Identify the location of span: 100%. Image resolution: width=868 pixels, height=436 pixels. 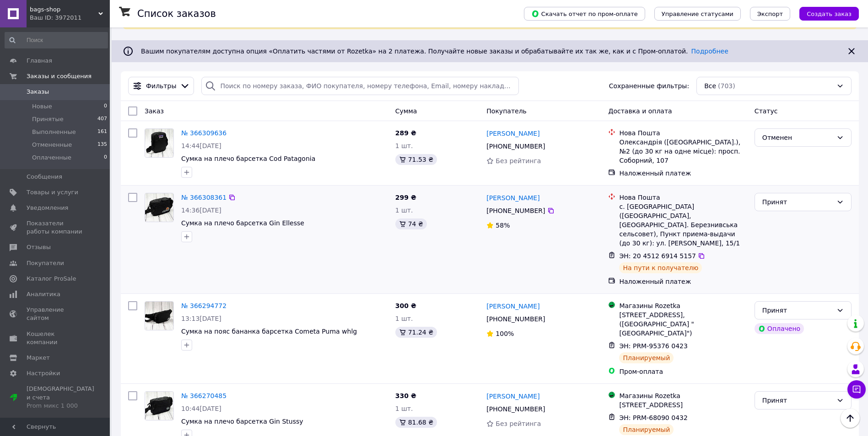
(505, 334).